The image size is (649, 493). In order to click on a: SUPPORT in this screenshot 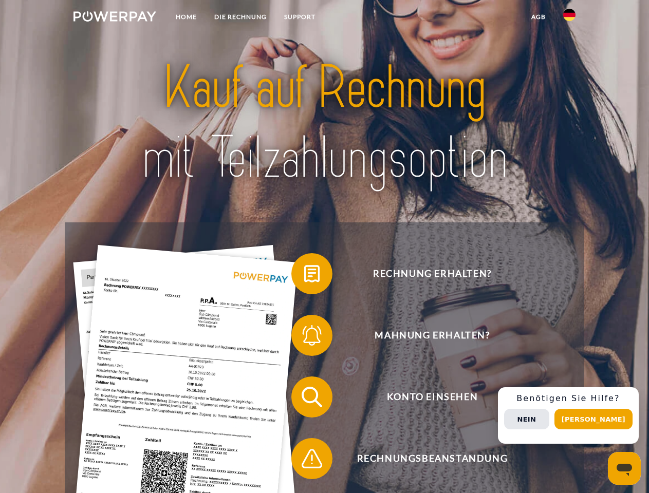, I will do `click(300, 17)`.